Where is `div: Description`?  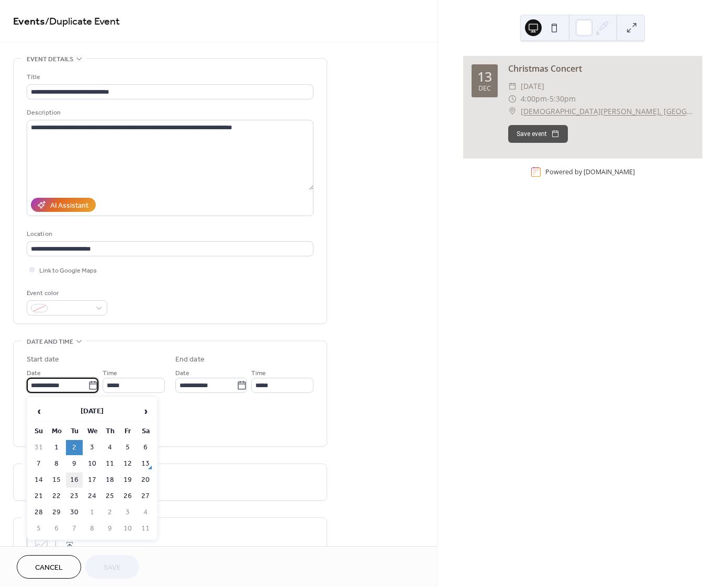
div: Description is located at coordinates (169, 113).